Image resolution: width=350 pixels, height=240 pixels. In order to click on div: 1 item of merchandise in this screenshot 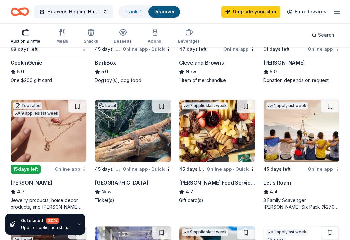, I will do `click(217, 80)`.